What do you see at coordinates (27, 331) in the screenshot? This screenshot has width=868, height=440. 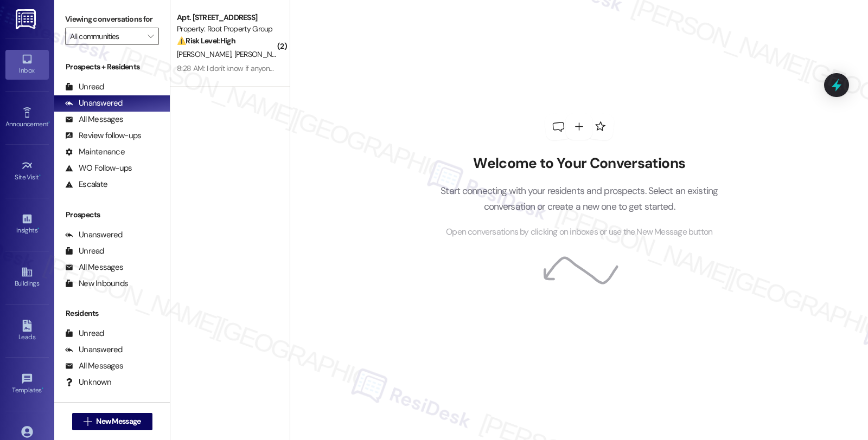 I see `a: Leads` at bounding box center [27, 331].